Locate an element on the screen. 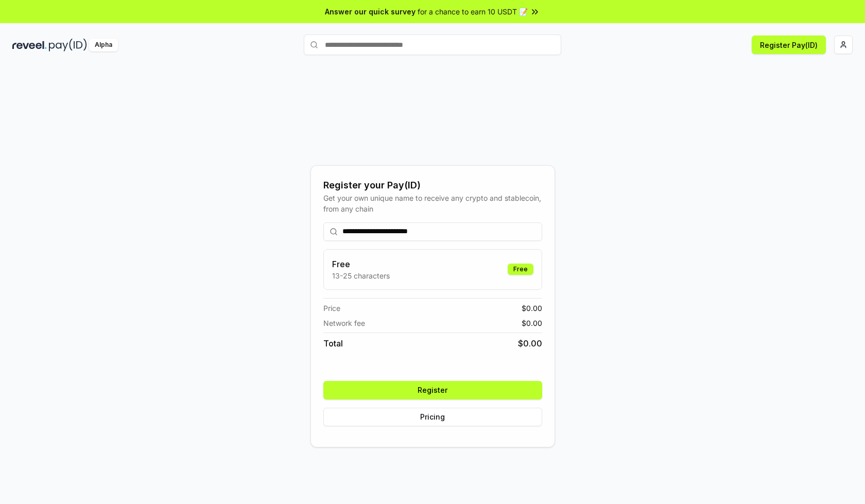 Image resolution: width=865 pixels, height=504 pixels. span: for a chance to earn 10 USDT 📝 is located at coordinates (473, 11).